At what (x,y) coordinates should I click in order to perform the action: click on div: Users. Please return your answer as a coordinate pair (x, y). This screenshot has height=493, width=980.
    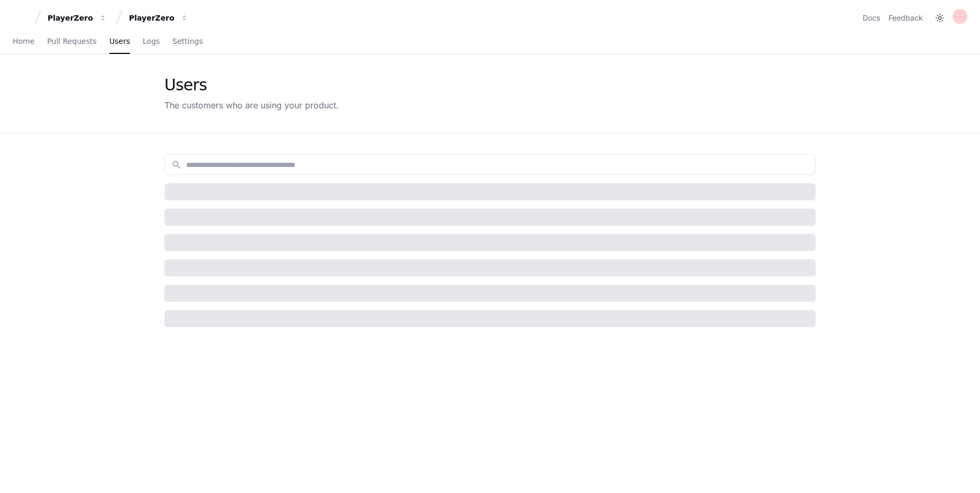
    Looking at the image, I should click on (252, 85).